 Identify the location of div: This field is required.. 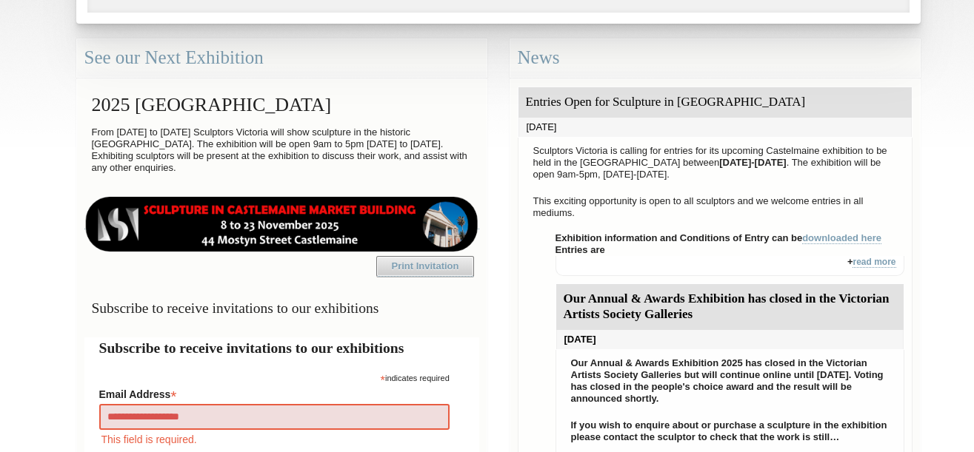
(274, 440).